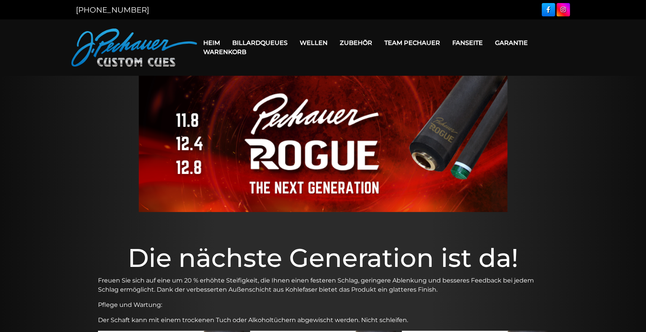  I want to click on font: Die nächste Generation ist da!, so click(323, 258).